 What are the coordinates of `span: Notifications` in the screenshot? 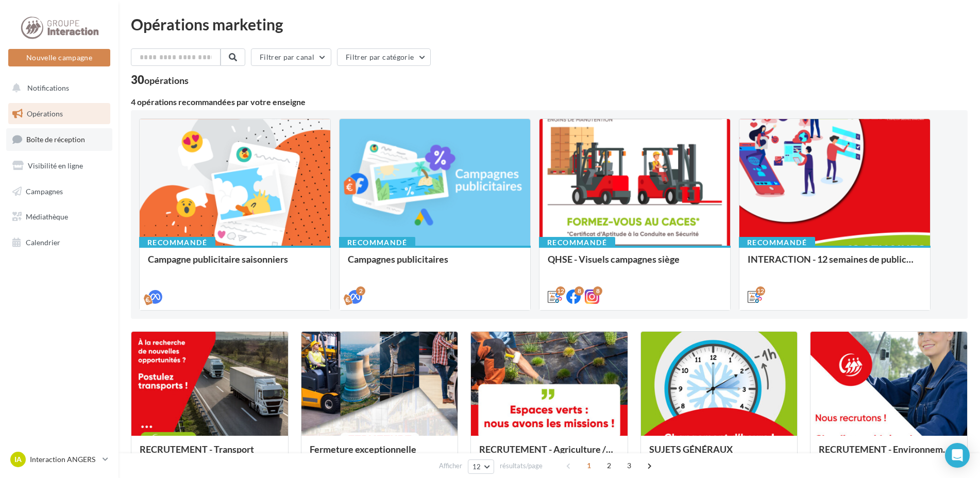 It's located at (48, 88).